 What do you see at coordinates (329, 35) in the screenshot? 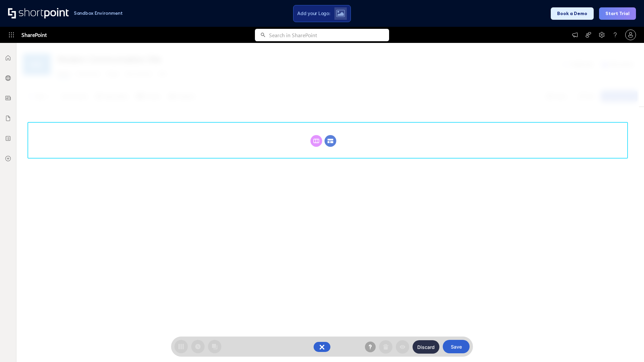
I see `input: Search in SharePoint` at bounding box center [329, 35].